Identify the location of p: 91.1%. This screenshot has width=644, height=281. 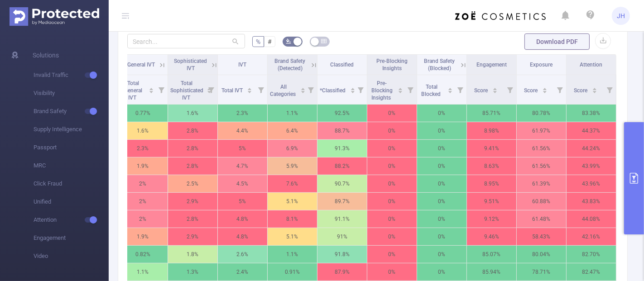
(342, 219).